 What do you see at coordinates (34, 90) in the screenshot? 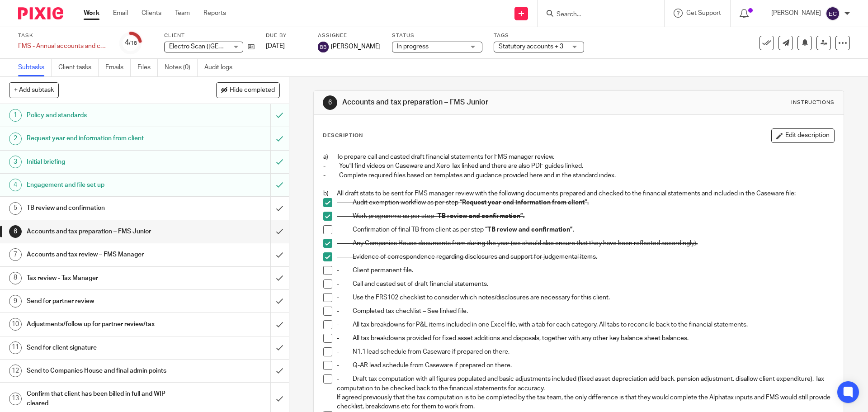
I see `button: + Add subtask` at bounding box center [34, 90].